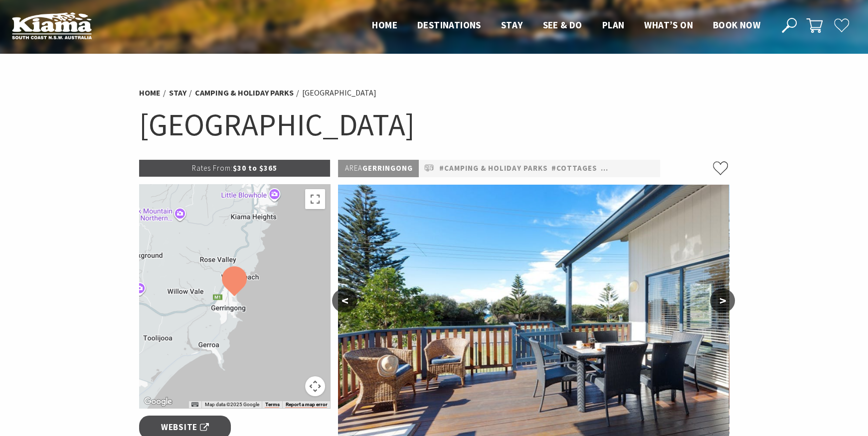 Image resolution: width=868 pixels, height=436 pixels. Describe the element at coordinates (493, 168) in the screenshot. I see `a: #Camping & Holiday Parks` at that location.